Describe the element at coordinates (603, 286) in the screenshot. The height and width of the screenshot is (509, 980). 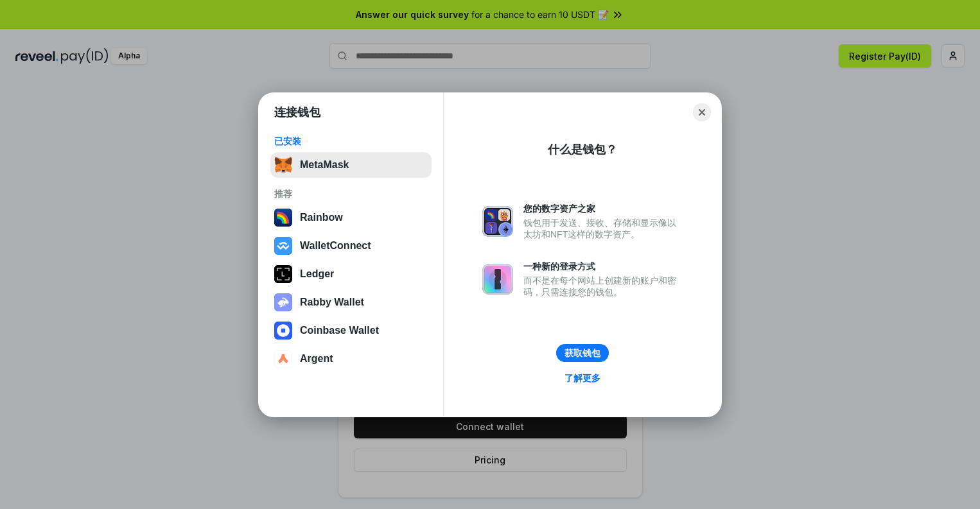
I see `div: 而不是在每个网站上创建新的账户和密码，只需连接您的钱包。` at that location.